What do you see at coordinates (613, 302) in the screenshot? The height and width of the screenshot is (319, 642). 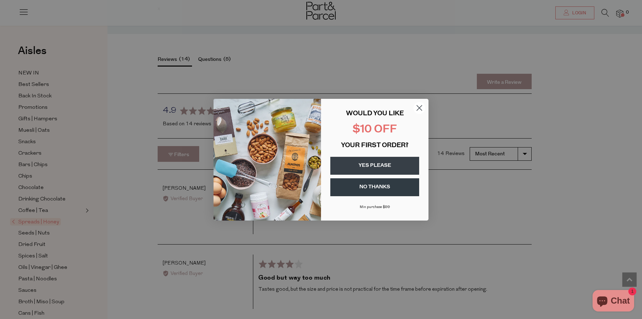 I see `inbox-online-store-chat: Shopify online store chat` at bounding box center [613, 302].